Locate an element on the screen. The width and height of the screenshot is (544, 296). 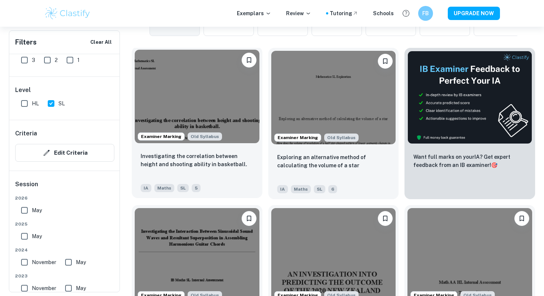
p: Review is located at coordinates (299, 13).